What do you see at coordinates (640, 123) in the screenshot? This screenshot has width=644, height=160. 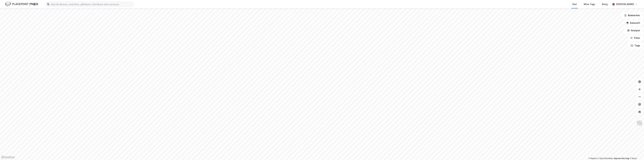 I see `img: Z` at bounding box center [640, 123].